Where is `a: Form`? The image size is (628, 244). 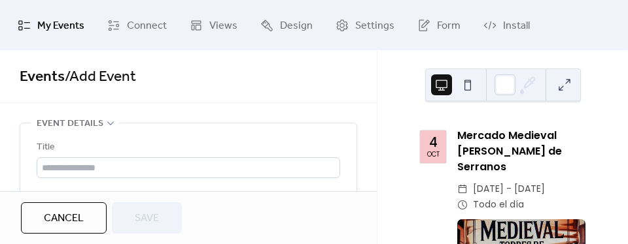
a: Form is located at coordinates (439, 25).